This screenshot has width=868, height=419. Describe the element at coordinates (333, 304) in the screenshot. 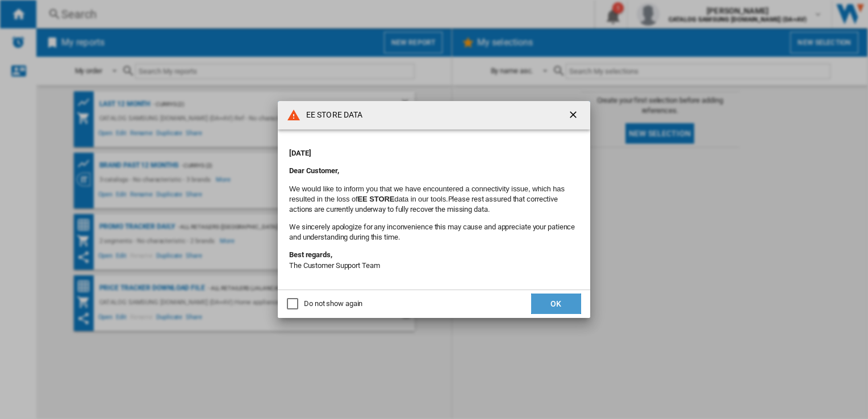

I see `div: Do not show again` at that location.